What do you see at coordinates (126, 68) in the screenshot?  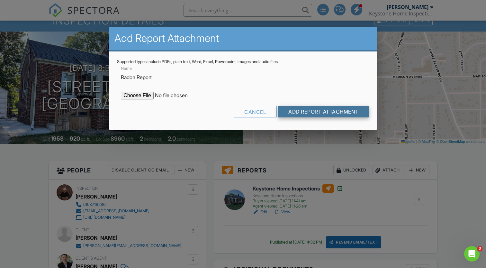 I see `label: Name` at bounding box center [126, 68].